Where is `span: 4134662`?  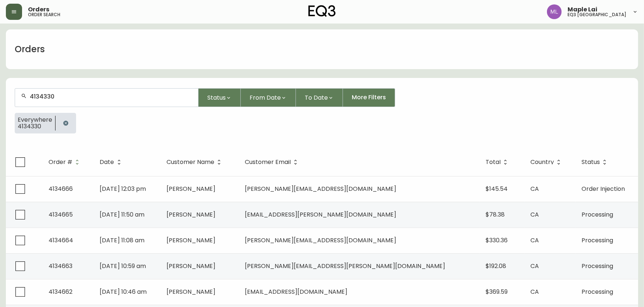 span: 4134662 is located at coordinates (60, 292).